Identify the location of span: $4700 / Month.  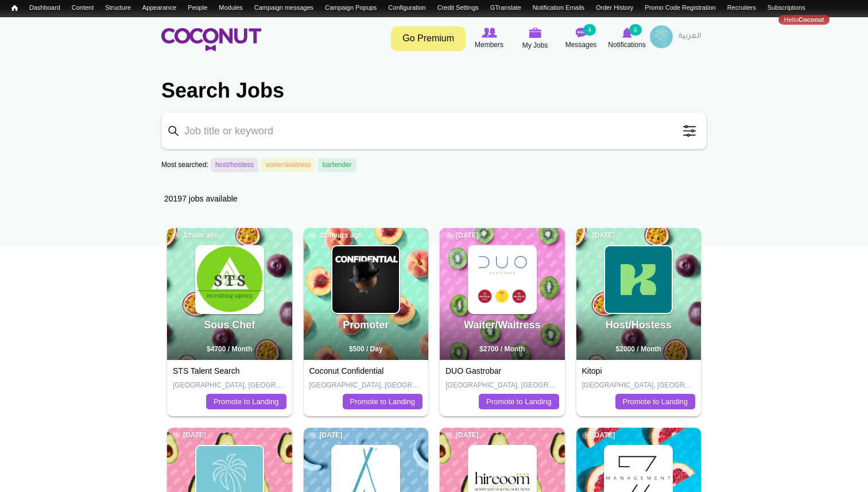
(229, 349).